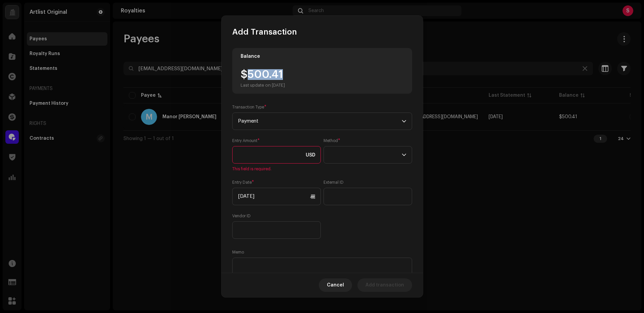 The image size is (644, 313). I want to click on label: Vendor ID, so click(241, 216).